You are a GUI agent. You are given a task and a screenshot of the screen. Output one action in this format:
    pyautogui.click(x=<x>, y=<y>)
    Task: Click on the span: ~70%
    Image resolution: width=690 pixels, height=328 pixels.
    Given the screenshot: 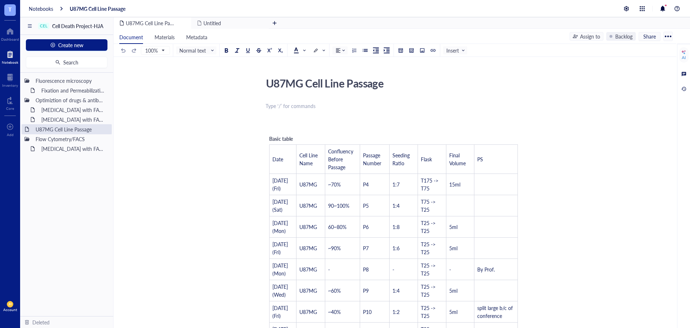 What is the action you would take?
    pyautogui.click(x=334, y=184)
    